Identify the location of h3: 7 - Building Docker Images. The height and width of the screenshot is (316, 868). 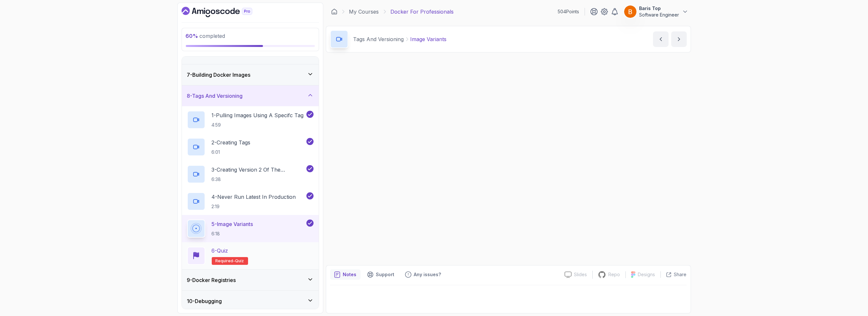
(219, 75).